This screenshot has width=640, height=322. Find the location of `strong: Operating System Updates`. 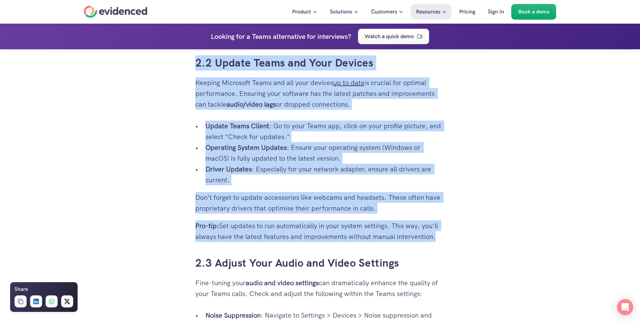

strong: Operating System Updates is located at coordinates (246, 147).